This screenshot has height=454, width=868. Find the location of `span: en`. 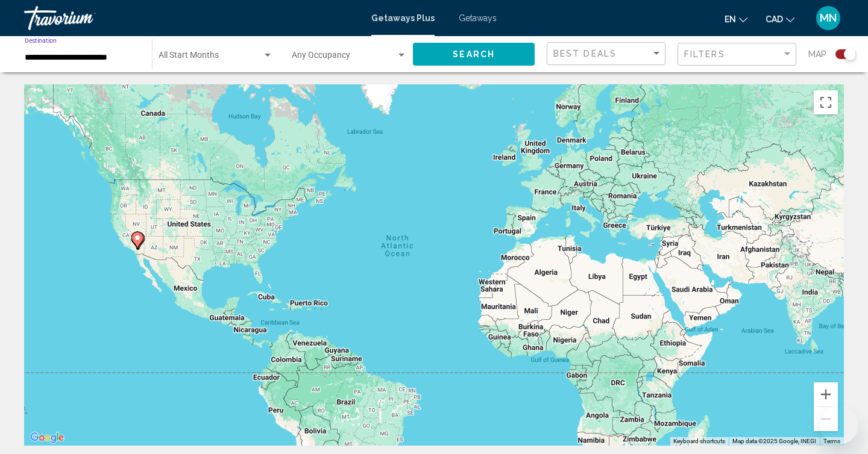

span: en is located at coordinates (730, 19).